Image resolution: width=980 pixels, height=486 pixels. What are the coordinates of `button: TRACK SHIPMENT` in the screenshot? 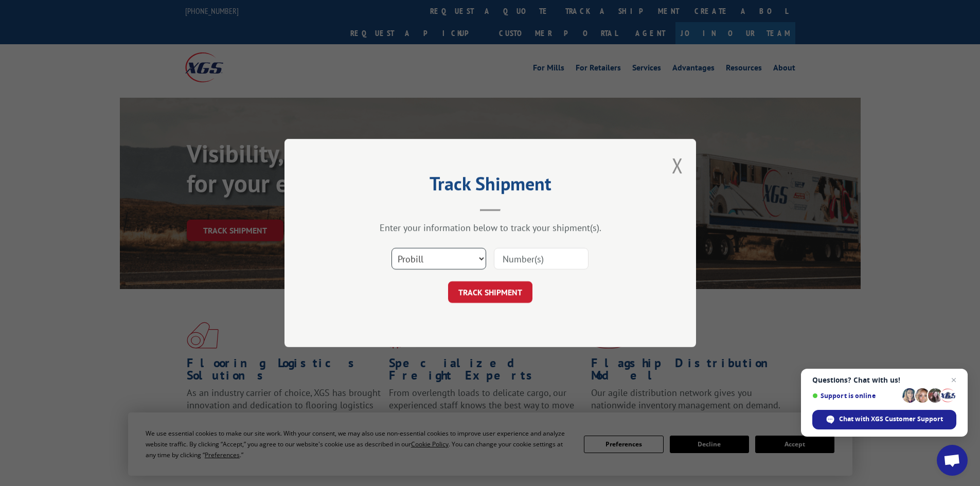 It's located at (490, 292).